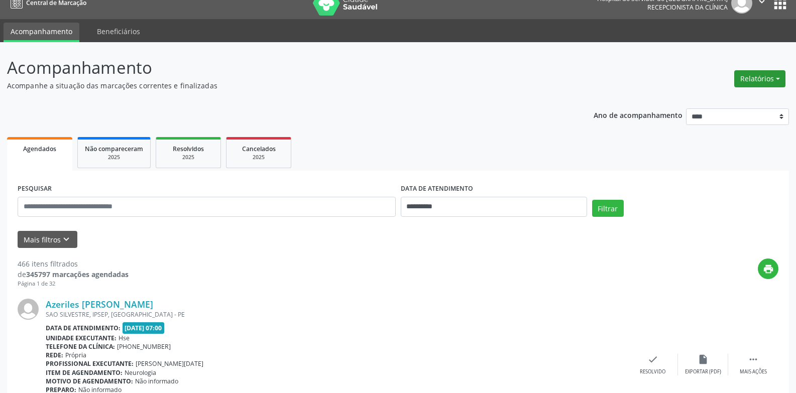 Image resolution: width=796 pixels, height=393 pixels. Describe the element at coordinates (140, 373) in the screenshot. I see `span: Neurologia` at that location.